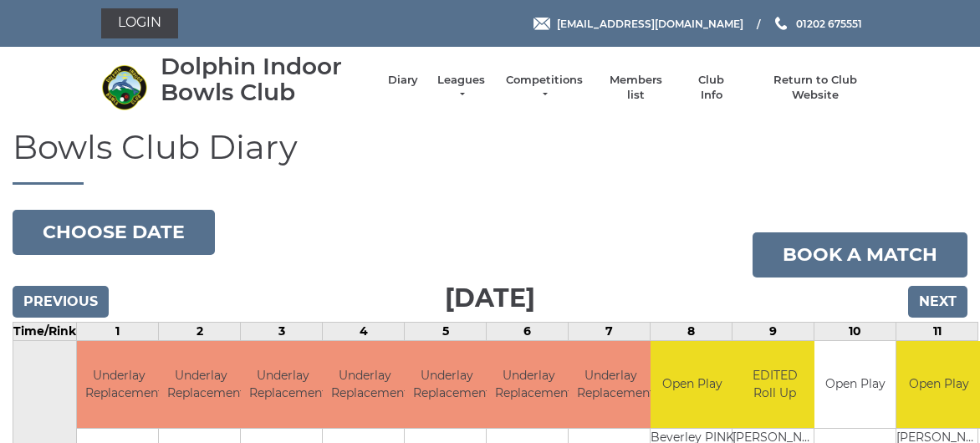 The width and height of the screenshot is (980, 443). I want to click on img: Phone us, so click(781, 23).